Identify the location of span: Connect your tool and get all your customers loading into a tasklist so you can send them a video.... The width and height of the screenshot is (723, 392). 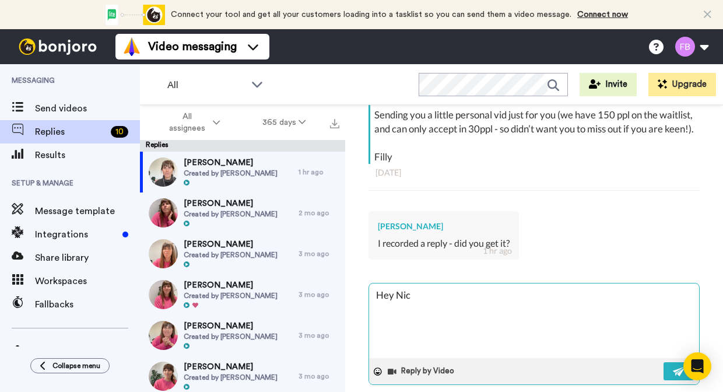
(371, 15).